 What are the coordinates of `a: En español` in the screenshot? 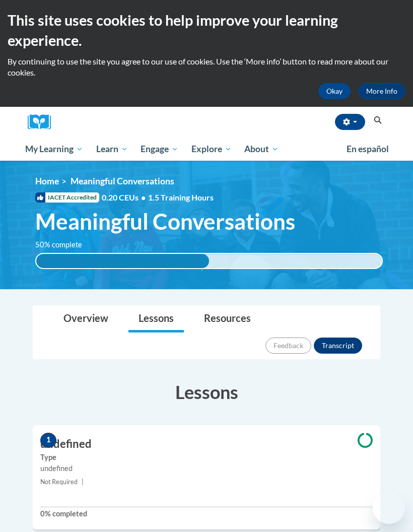 It's located at (367, 149).